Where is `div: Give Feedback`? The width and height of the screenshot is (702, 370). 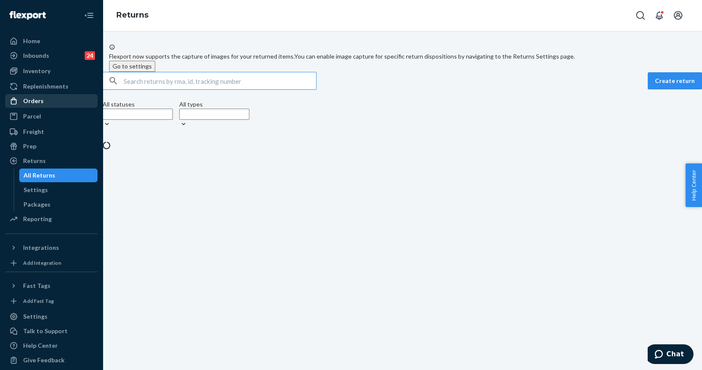
div: Give Feedback is located at coordinates (44, 360).